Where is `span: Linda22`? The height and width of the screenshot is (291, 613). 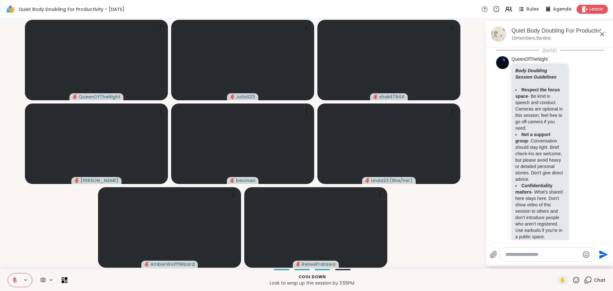 span: Linda22 is located at coordinates (380, 180).